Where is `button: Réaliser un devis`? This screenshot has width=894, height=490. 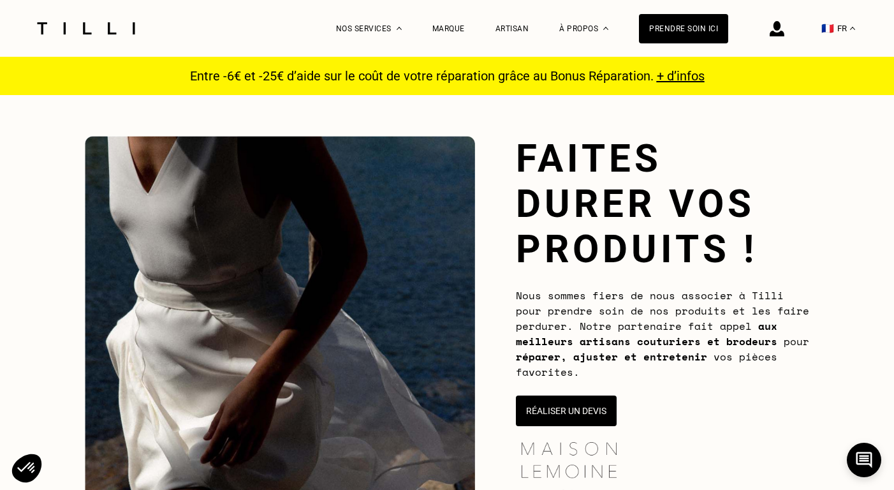
button: Réaliser un devis is located at coordinates (566, 411).